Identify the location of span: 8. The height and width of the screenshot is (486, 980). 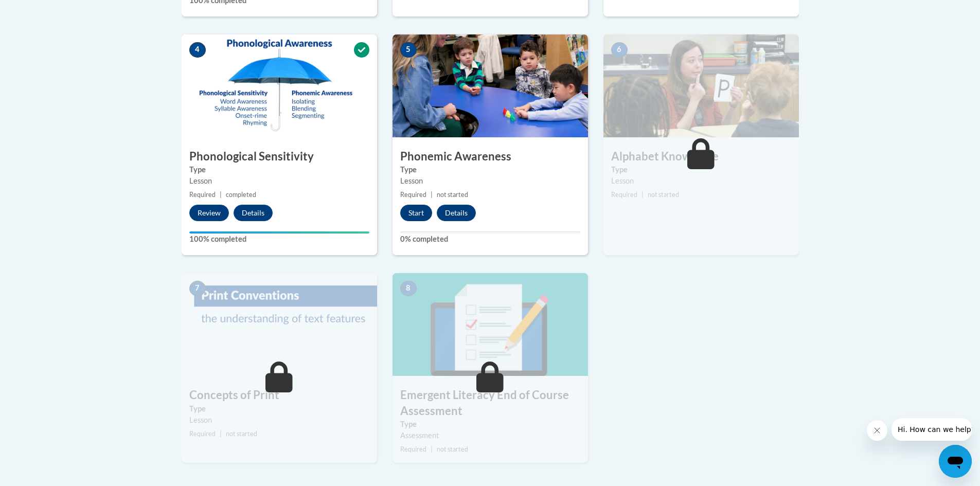
(409, 289).